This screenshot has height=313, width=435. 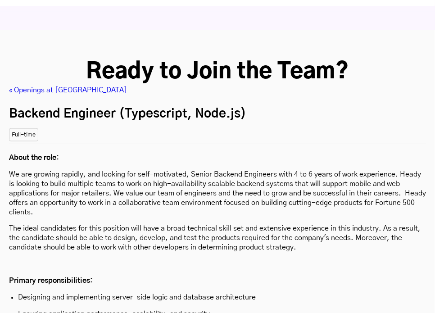 What do you see at coordinates (217, 238) in the screenshot?
I see `p: The ideal candidates for this position will have a broad technical skill set and extensive experi...` at bounding box center [217, 238].